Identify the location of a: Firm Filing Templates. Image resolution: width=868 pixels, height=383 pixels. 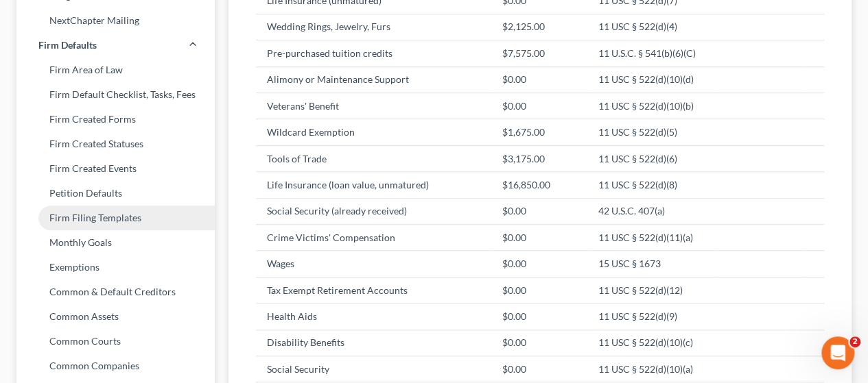
(116, 218).